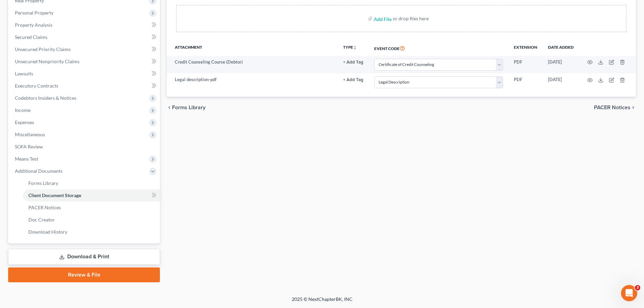 The width and height of the screenshot is (644, 308). What do you see at coordinates (438, 48) in the screenshot?
I see `th: Event Code` at bounding box center [438, 48].